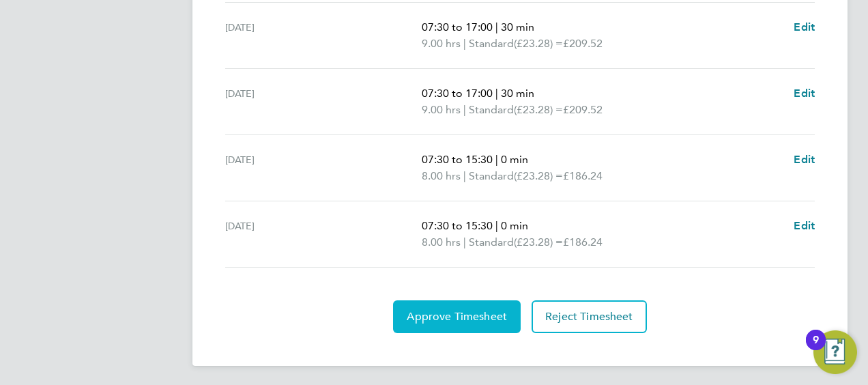 This screenshot has height=385, width=868. I want to click on button: Approve Timesheet, so click(456, 317).